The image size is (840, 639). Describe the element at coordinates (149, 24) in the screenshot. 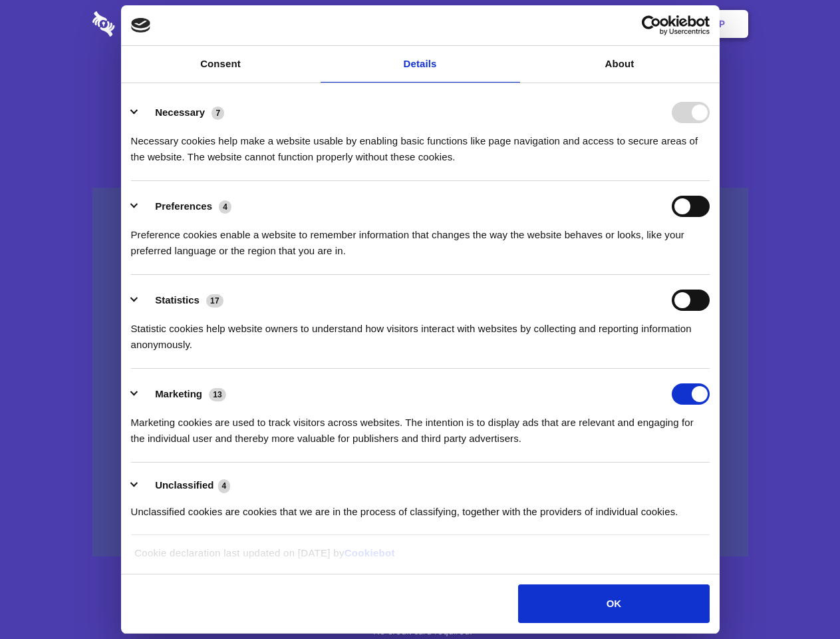

I see `img: logo-wordmark-white-trans-d4663122ce5f474addd5e946df7df03e33cb6a1c49d2221995e7729f52c070b2.svg` at that location.